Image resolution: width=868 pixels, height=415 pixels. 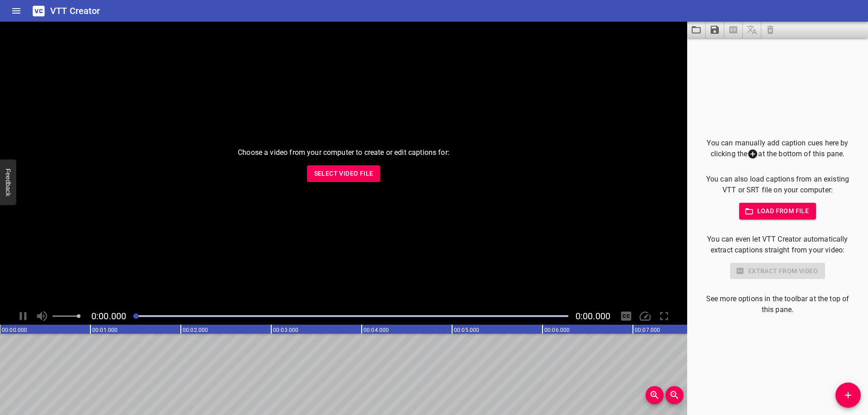 I want to click on span: Current Time, so click(x=108, y=316).